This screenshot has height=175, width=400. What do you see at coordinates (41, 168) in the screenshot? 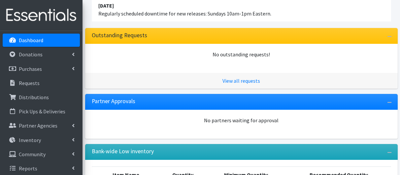
I see `a: Reports` at bounding box center [41, 168].